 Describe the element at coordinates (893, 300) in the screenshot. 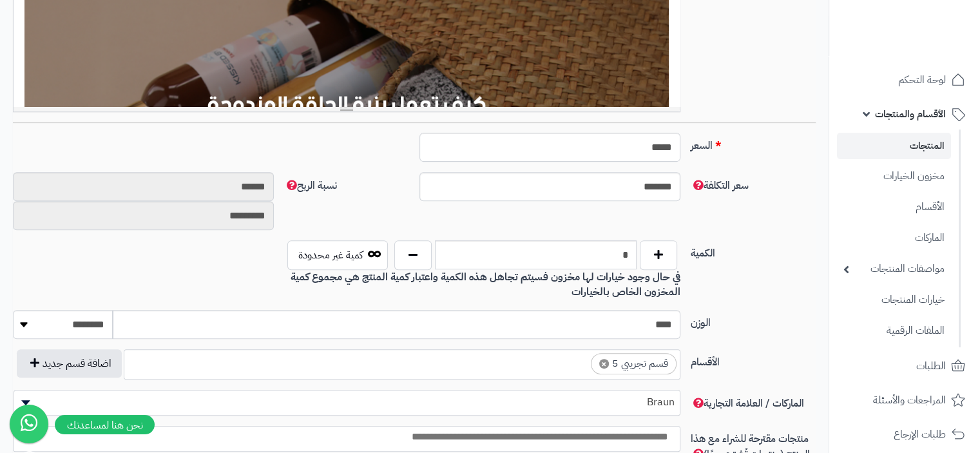

I see `a: خيارات المنتجات` at that location.